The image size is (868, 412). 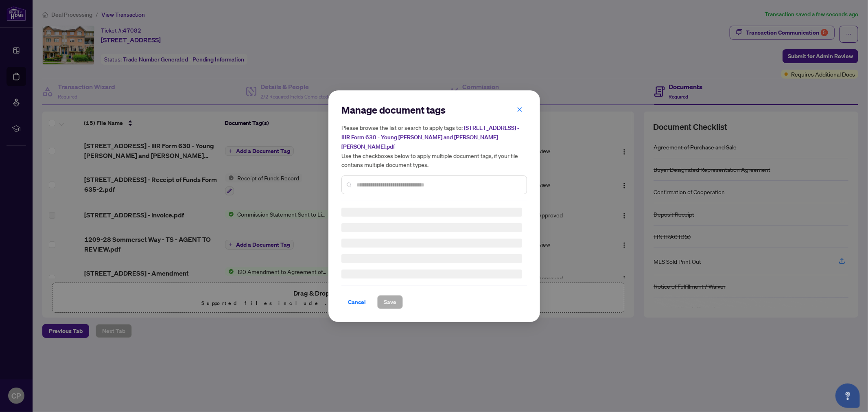 What do you see at coordinates (357, 302) in the screenshot?
I see `button: Cancel` at bounding box center [357, 302].